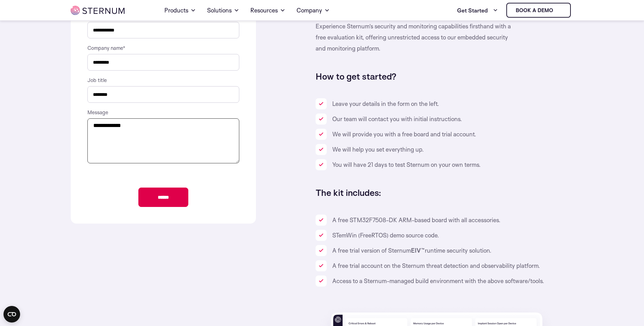 This screenshot has height=326, width=644. Describe the element at coordinates (477, 11) in the screenshot. I see `a: Get Started` at that location.